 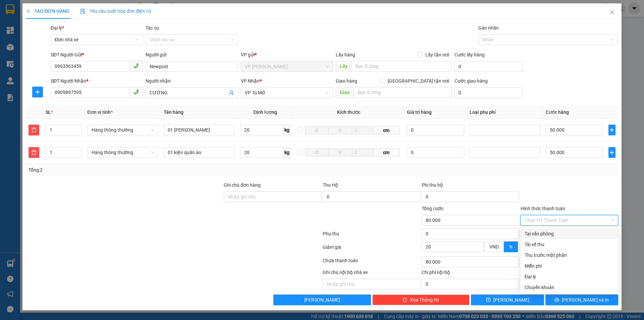 What do you see at coordinates (97, 81) in the screenshot?
I see `div: SĐT Người Nhận` at bounding box center [97, 81].